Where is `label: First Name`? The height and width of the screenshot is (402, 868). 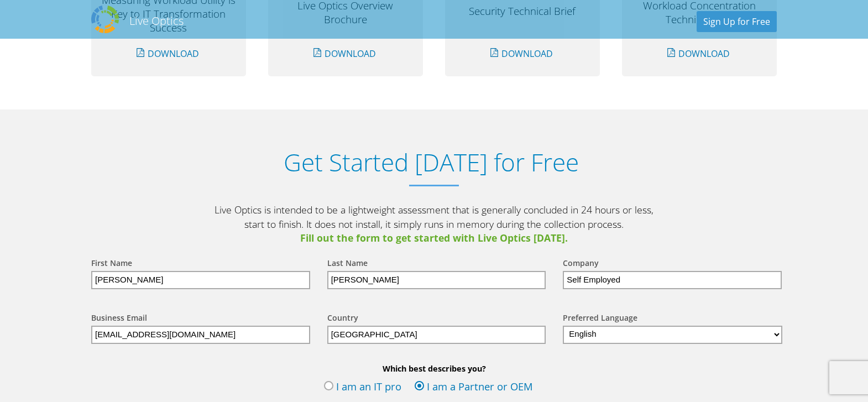
label: First Name is located at coordinates (112, 264).